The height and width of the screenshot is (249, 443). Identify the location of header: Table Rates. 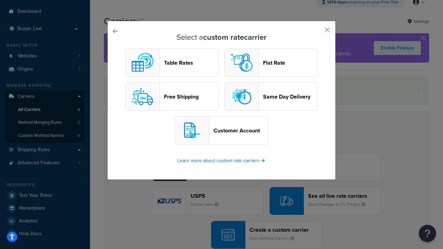
(191, 63).